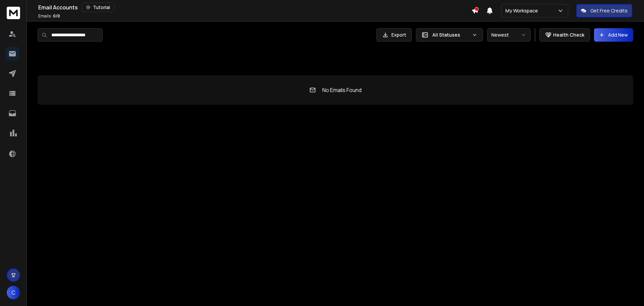 This screenshot has height=306, width=644. Describe the element at coordinates (49, 16) in the screenshot. I see `p: Emails :` at that location.